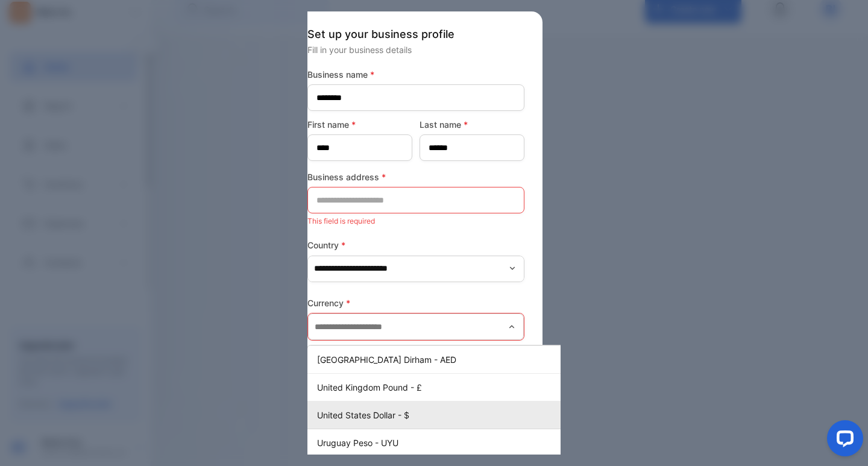  What do you see at coordinates (416, 74) in the screenshot?
I see `label: Business name` at bounding box center [416, 74].